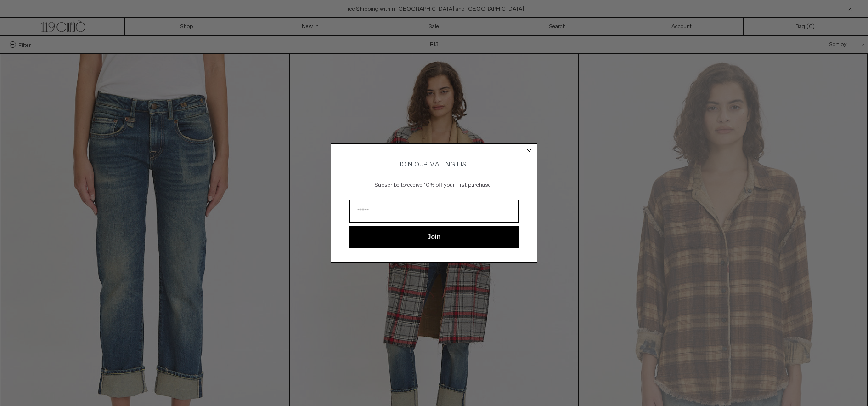  What do you see at coordinates (434, 164) in the screenshot?
I see `span: JOIN OUR MAILING LIST` at bounding box center [434, 164].